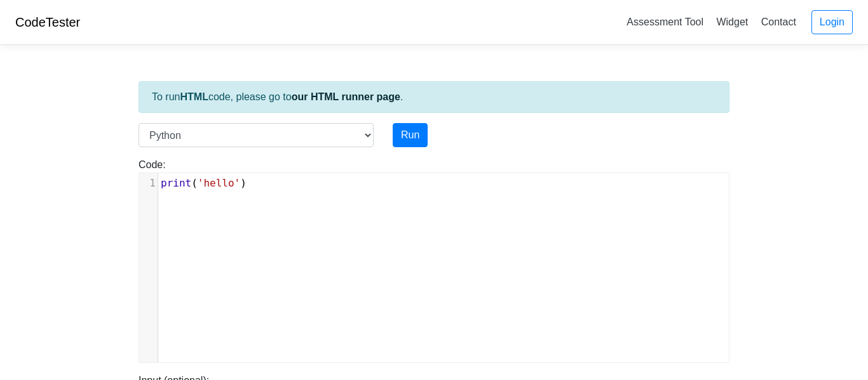 This screenshot has height=380, width=868. I want to click on span: 'hello', so click(219, 183).